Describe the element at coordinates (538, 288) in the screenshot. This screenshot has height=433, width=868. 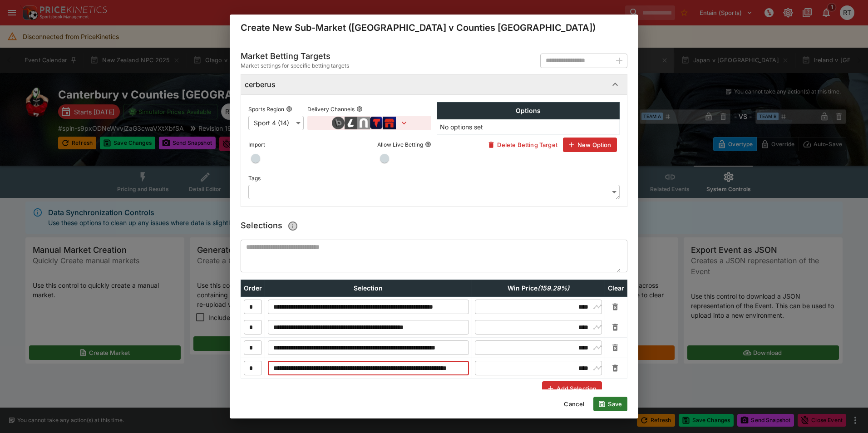
I see `th: Win Price` at that location.